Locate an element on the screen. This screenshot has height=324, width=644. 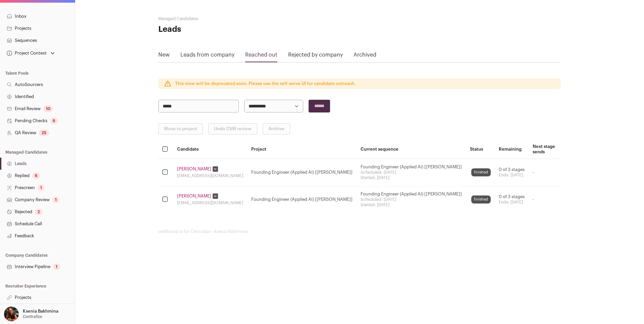
th: Status is located at coordinates (480, 149).